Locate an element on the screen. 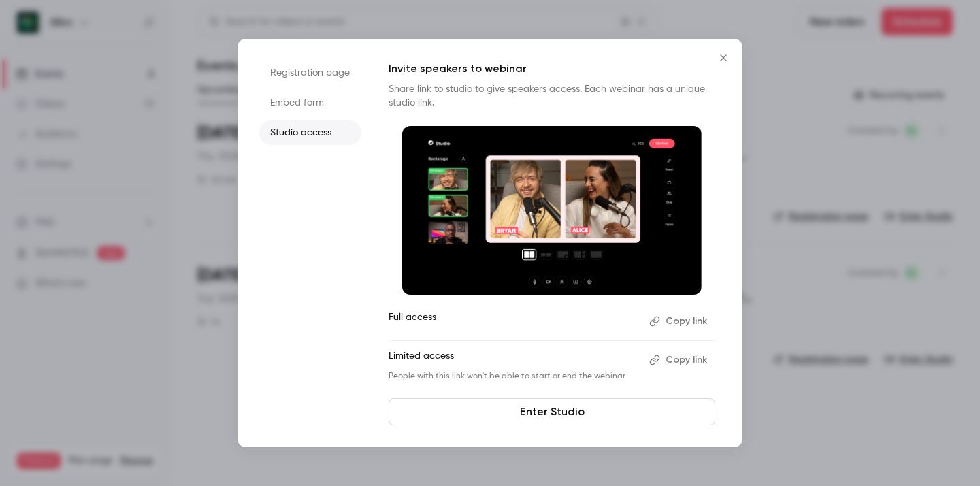 The height and width of the screenshot is (486, 980). li: Studio access is located at coordinates (310, 132).